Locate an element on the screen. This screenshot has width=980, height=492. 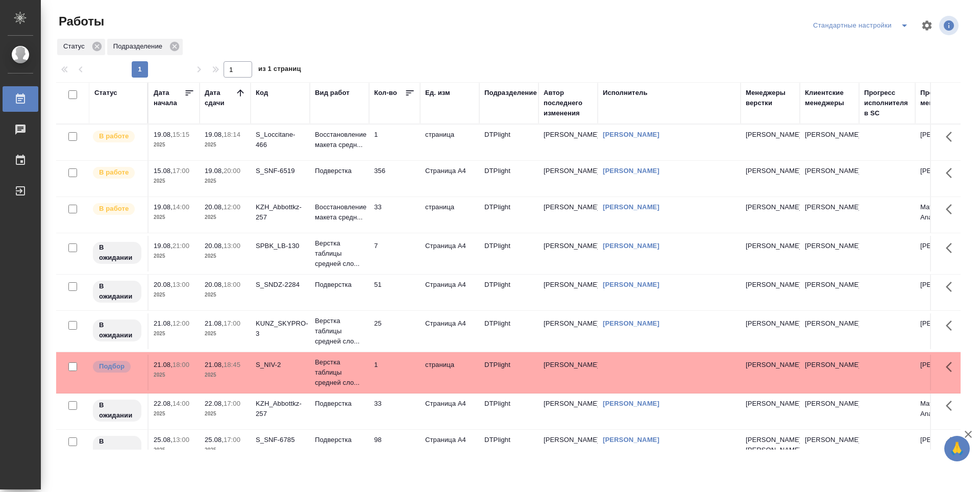
div: Автор последнего изменения is located at coordinates (568, 103).